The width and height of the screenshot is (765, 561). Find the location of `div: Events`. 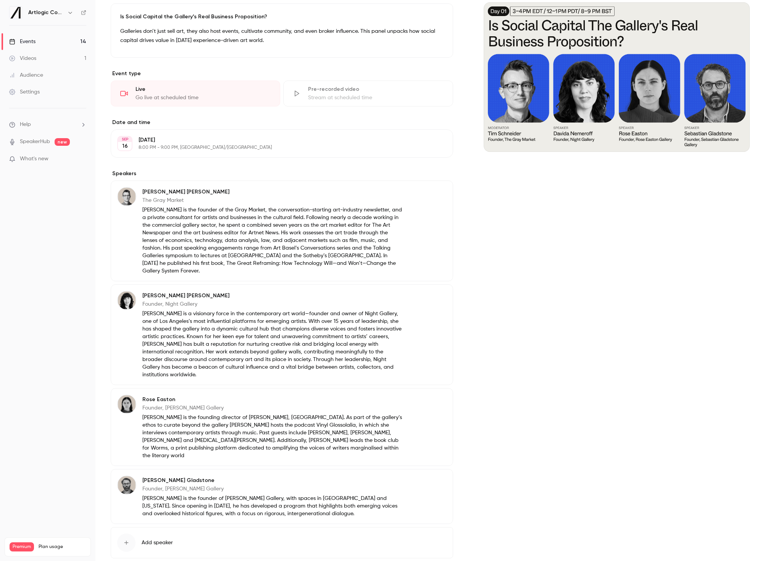

div: Events is located at coordinates (22, 42).